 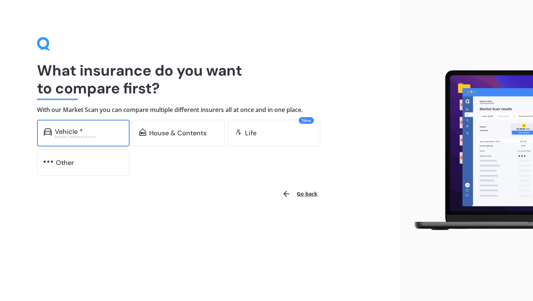 What do you see at coordinates (178, 133) in the screenshot?
I see `div: House & Contents` at bounding box center [178, 133].